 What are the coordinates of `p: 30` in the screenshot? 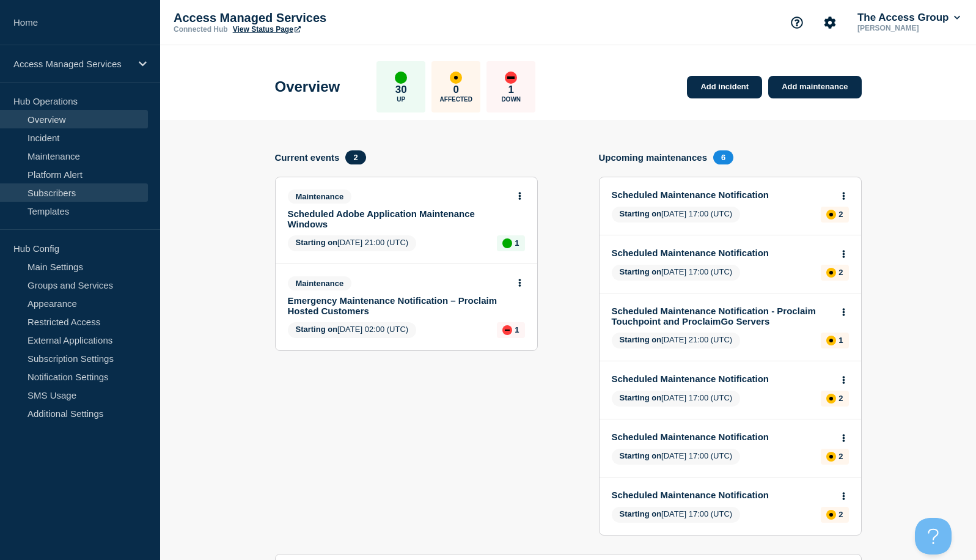 It's located at (401, 90).